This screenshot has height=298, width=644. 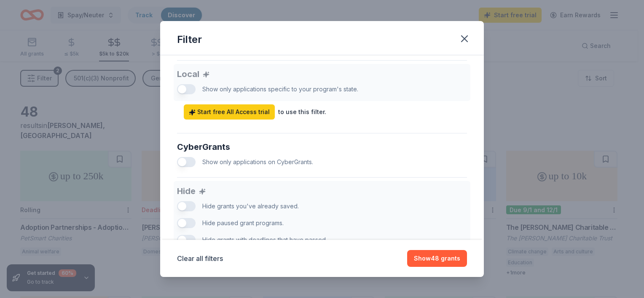 I want to click on a: Start free All Access trial, so click(x=229, y=112).